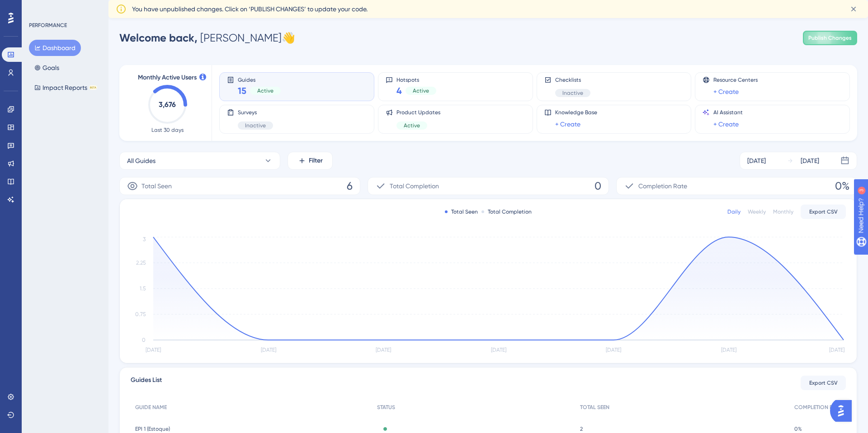 Image resolution: width=868 pixels, height=433 pixels. I want to click on span: Total Seen, so click(156, 186).